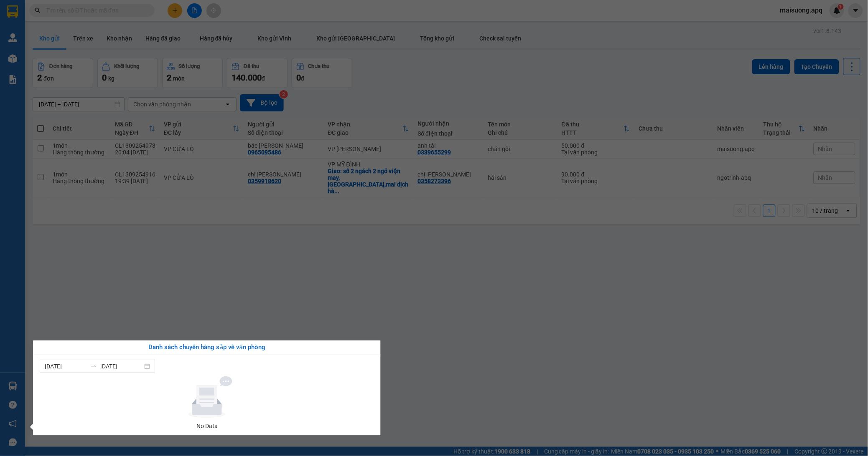  What do you see at coordinates (66, 366) in the screenshot?
I see `input: Từ ngày` at bounding box center [66, 366].